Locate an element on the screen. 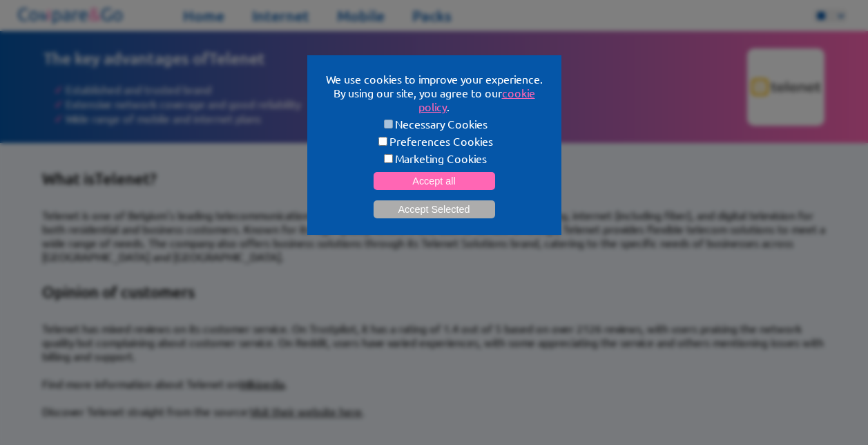 The width and height of the screenshot is (868, 445). label: Preferences Cookies is located at coordinates (434, 141).